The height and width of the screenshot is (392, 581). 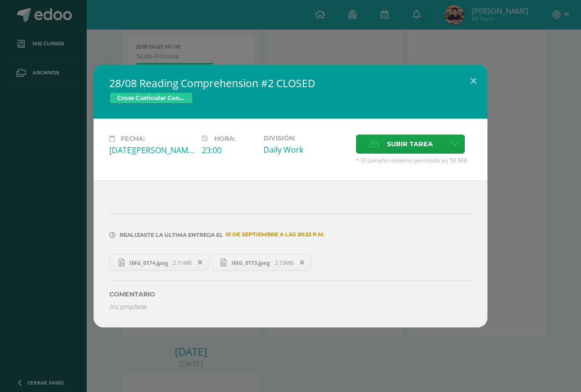 What do you see at coordinates (410, 144) in the screenshot?
I see `span: Subir tarea` at bounding box center [410, 144].